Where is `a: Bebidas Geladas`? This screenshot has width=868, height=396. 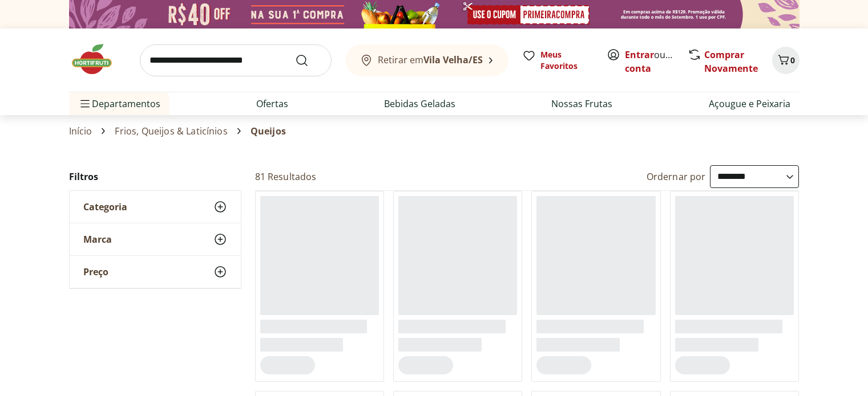 a: Bebidas Geladas is located at coordinates (420, 104).